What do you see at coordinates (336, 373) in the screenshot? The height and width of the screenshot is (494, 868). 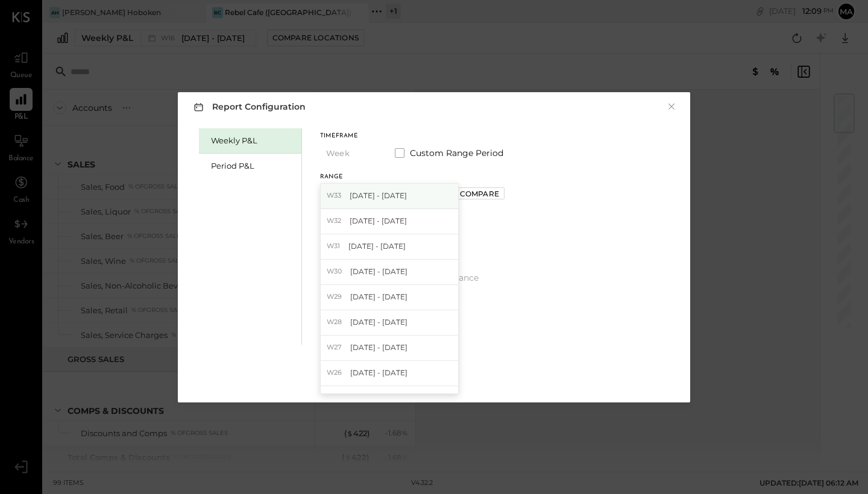 I see `span: W26` at bounding box center [336, 373].